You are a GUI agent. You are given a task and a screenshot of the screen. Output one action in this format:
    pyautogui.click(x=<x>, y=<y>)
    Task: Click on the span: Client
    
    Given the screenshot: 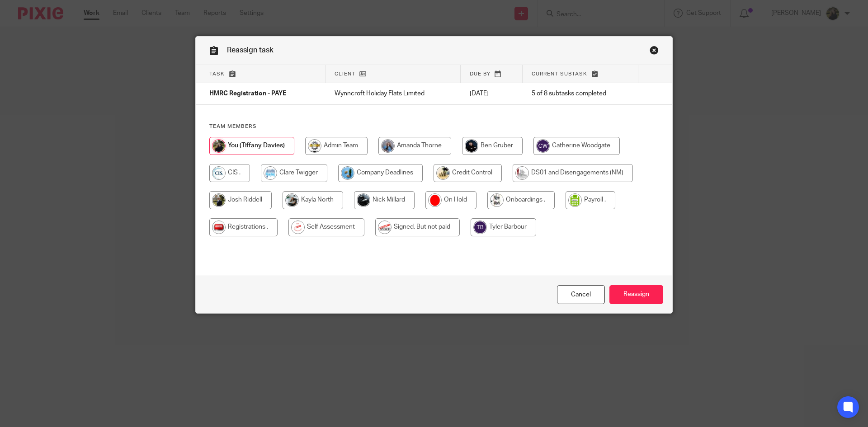 What is the action you would take?
    pyautogui.click(x=345, y=74)
    